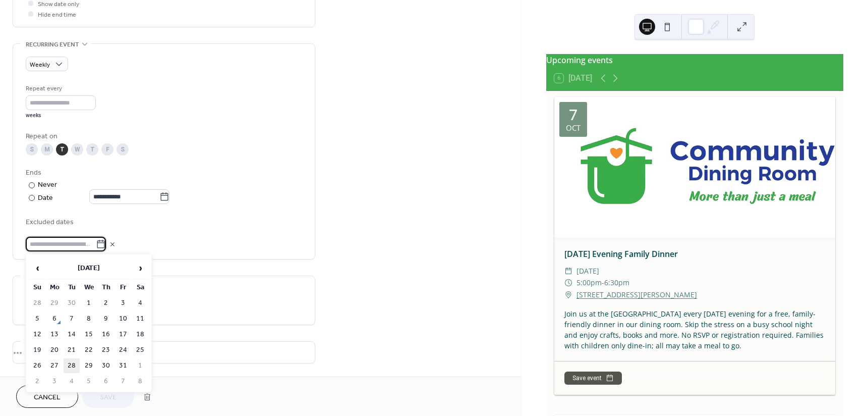 Image resolution: width=868 pixels, height=416 pixels. I want to click on th: Sa, so click(140, 287).